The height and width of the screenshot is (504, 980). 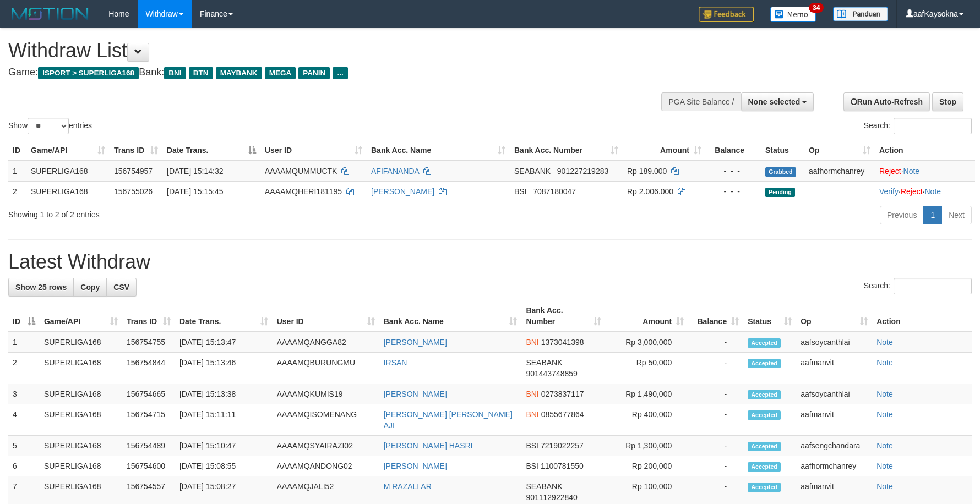 What do you see at coordinates (834, 368) in the screenshot?
I see `td: aafmanvit` at bounding box center [834, 368].